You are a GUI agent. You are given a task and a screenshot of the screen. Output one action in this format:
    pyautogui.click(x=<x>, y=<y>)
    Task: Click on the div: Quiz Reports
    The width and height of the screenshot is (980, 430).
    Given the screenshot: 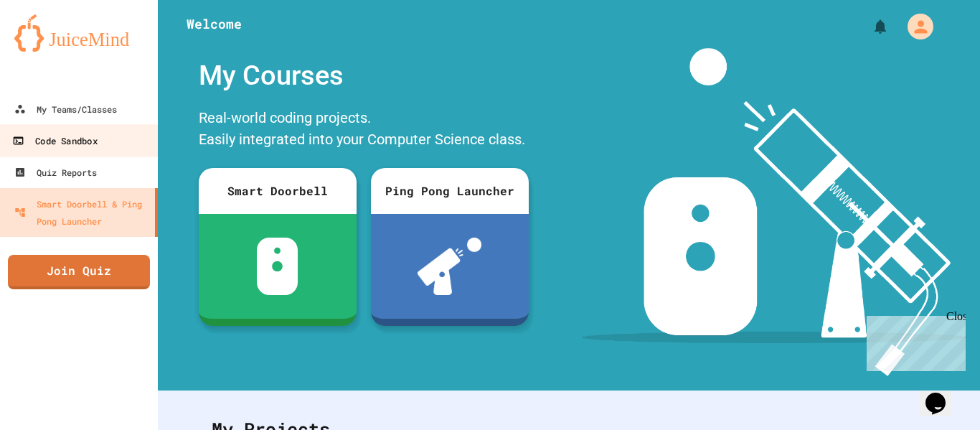 What is the action you would take?
    pyautogui.click(x=55, y=172)
    